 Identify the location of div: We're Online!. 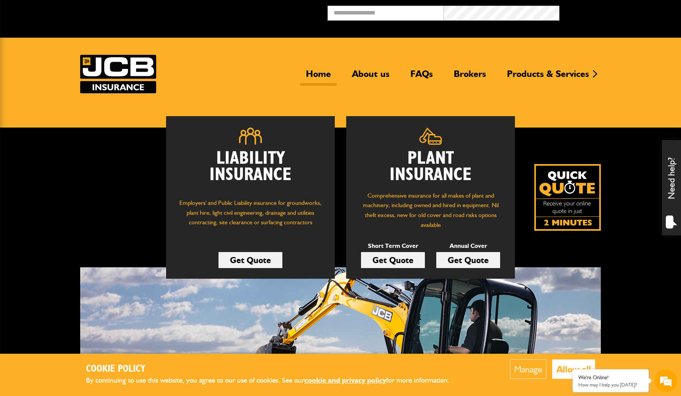
(611, 377).